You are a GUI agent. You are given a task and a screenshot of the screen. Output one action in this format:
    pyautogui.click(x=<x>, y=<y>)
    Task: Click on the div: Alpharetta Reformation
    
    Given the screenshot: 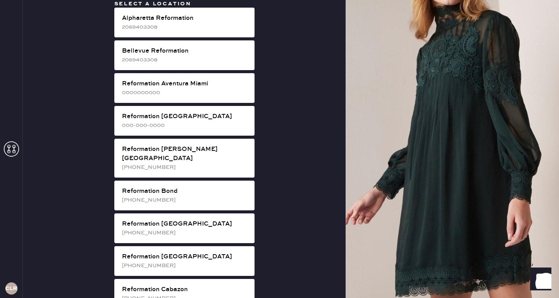 What is the action you would take?
    pyautogui.click(x=185, y=18)
    